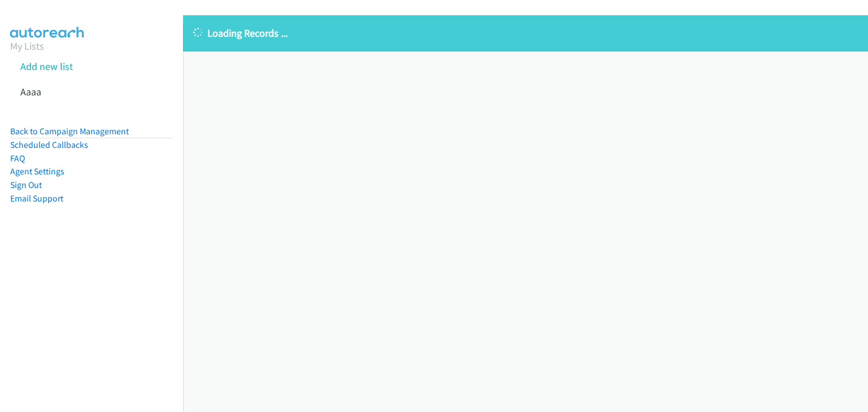 The width and height of the screenshot is (868, 412). I want to click on a: FAQ, so click(18, 158).